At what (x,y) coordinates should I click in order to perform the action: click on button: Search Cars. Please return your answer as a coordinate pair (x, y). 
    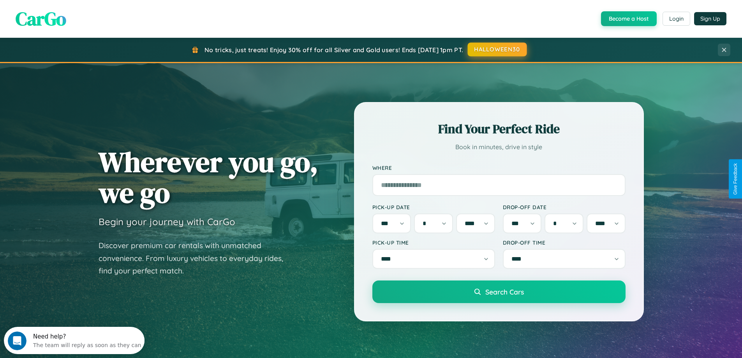
    Looking at the image, I should click on (499, 292).